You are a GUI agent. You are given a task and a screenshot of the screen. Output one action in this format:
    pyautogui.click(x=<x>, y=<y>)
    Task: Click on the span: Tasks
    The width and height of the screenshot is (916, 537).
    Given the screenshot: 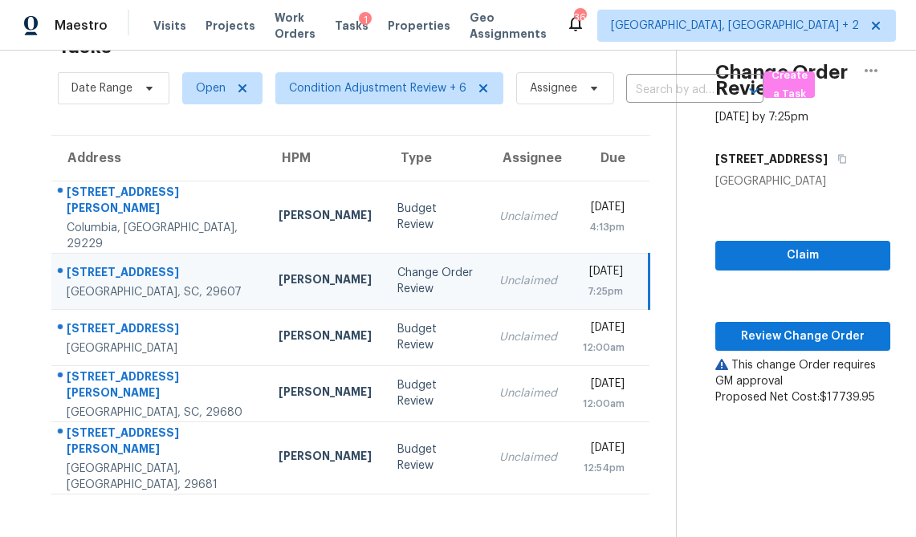 What is the action you would take?
    pyautogui.click(x=351, y=26)
    